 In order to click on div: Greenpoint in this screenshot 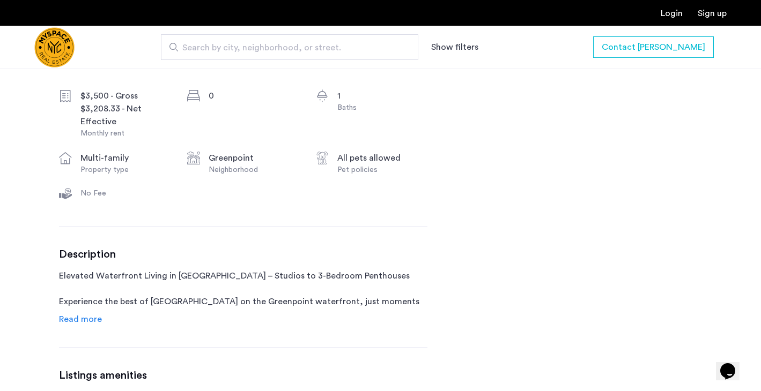, I will do `click(254, 158)`.